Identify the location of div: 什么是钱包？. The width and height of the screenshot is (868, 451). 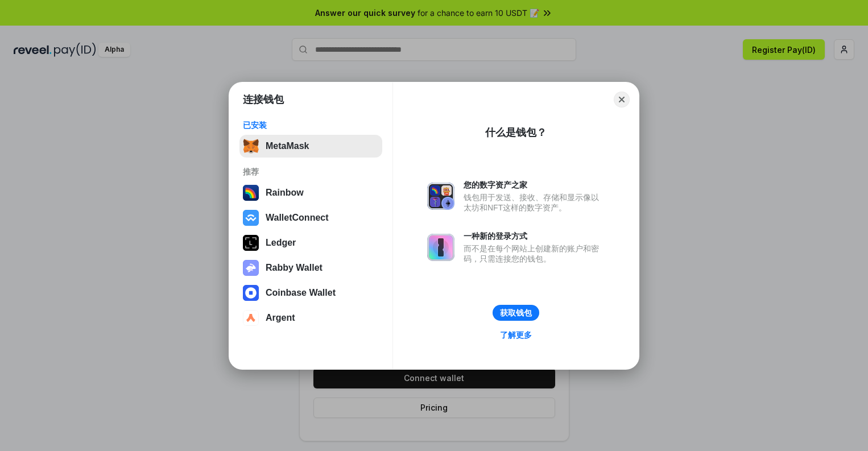
(516, 132).